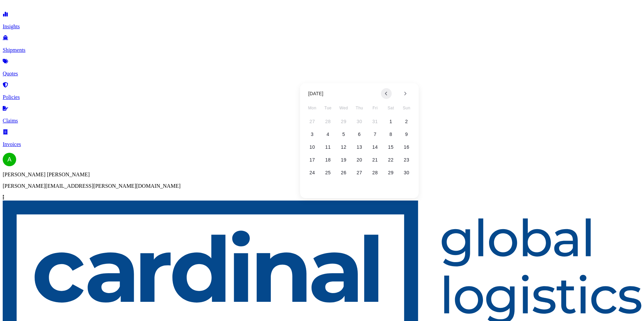 This screenshot has width=644, height=321. What do you see at coordinates (407, 108) in the screenshot?
I see `span: Sunday` at bounding box center [407, 108].